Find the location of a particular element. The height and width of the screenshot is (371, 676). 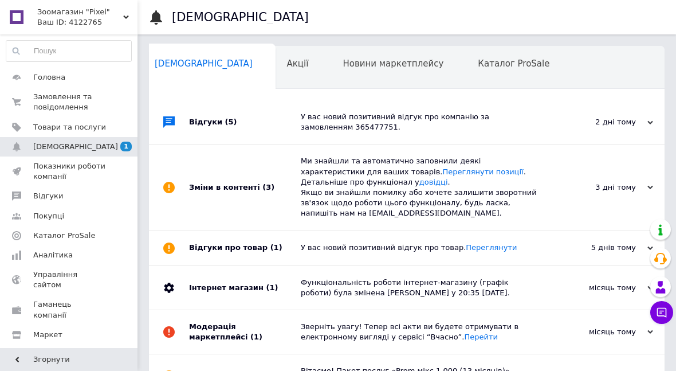

div: Відгуки is located at coordinates (245, 122).